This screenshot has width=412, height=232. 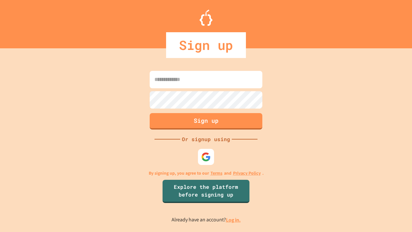 I want to click on p: By signing up, you agree to our and ., so click(x=206, y=173).